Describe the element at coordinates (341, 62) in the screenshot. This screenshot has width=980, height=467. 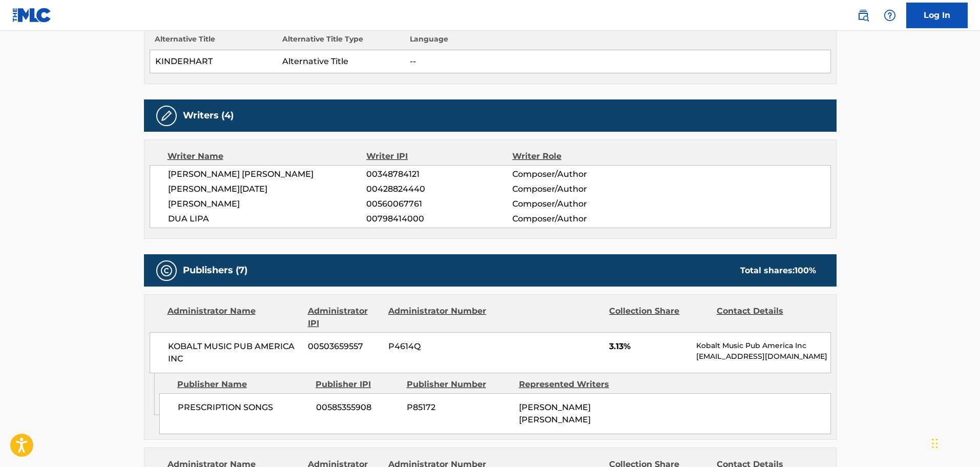
I see `td: Alternative Title` at that location.